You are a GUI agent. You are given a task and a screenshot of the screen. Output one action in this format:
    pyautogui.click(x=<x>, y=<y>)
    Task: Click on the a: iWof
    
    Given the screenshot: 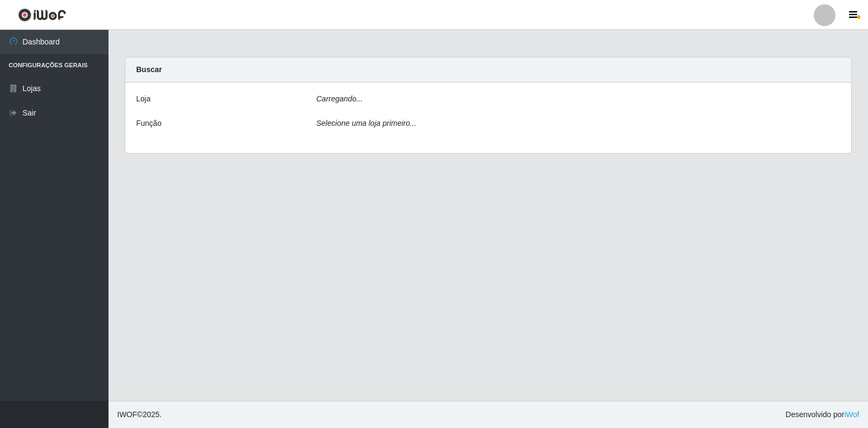 What is the action you would take?
    pyautogui.click(x=851, y=415)
    